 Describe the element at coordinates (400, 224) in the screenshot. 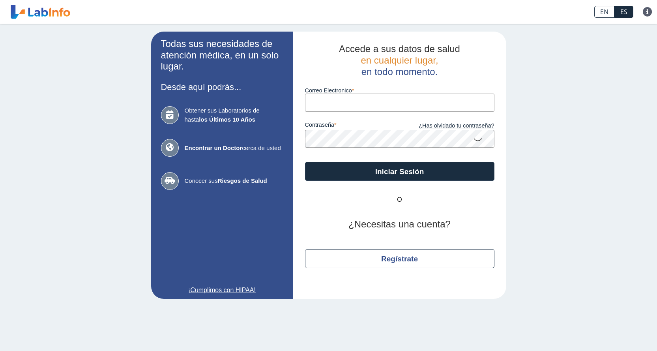

I see `h2: ¿Necesitas una cuenta?` at that location.